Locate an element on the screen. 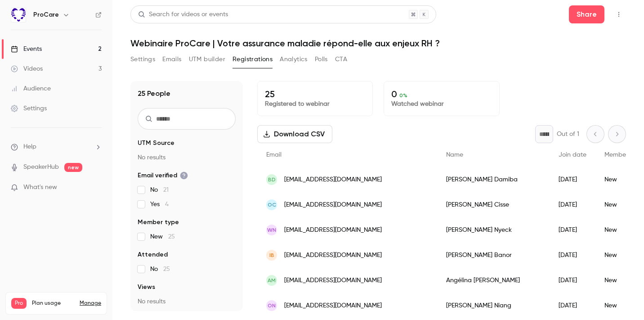 The height and width of the screenshot is (320, 644). span: OC is located at coordinates (272, 205).